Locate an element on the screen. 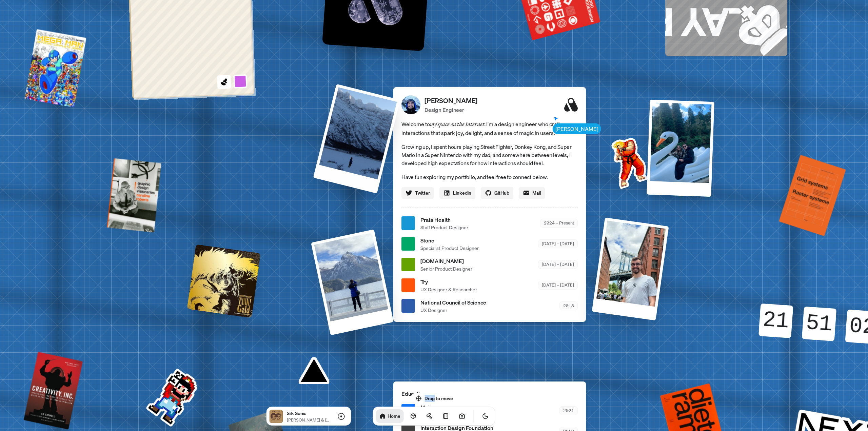 This screenshot has height=431, width=868. a: Linkedin is located at coordinates (457, 193).